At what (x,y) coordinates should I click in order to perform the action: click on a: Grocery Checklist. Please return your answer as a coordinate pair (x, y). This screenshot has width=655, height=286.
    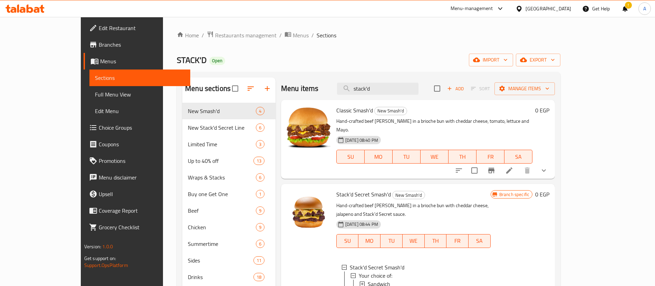
    Looking at the image, I should click on (137, 227).